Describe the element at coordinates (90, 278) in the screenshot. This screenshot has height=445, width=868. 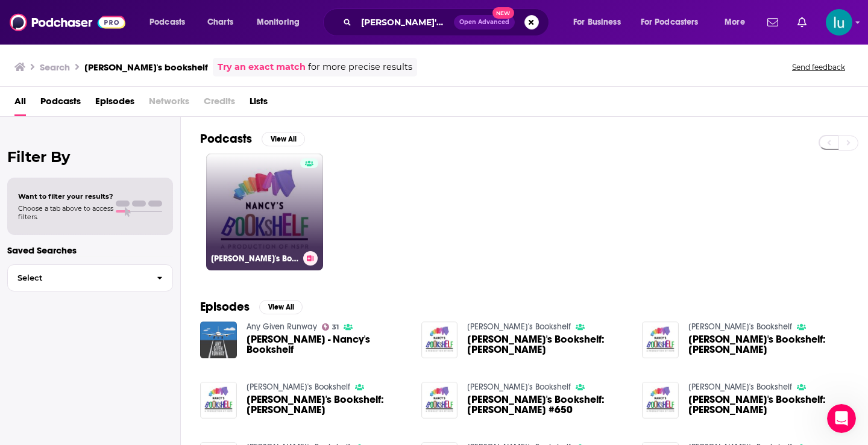
I see `button: Select` at that location.